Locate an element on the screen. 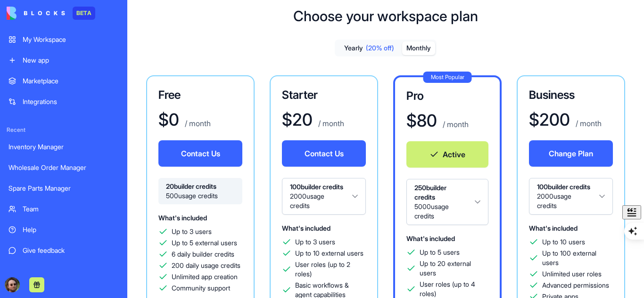  a: Get Started is located at coordinates (63, 271).